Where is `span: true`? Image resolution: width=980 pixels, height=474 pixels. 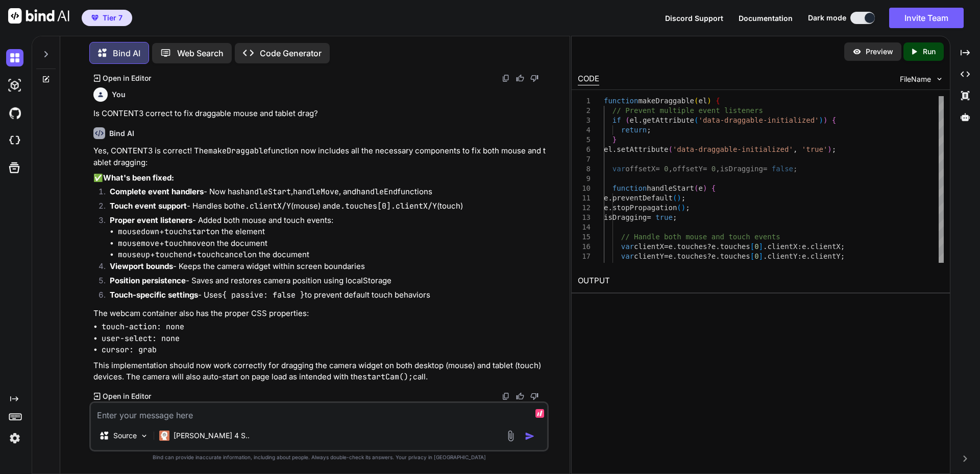
span: true is located at coordinates (664, 217).